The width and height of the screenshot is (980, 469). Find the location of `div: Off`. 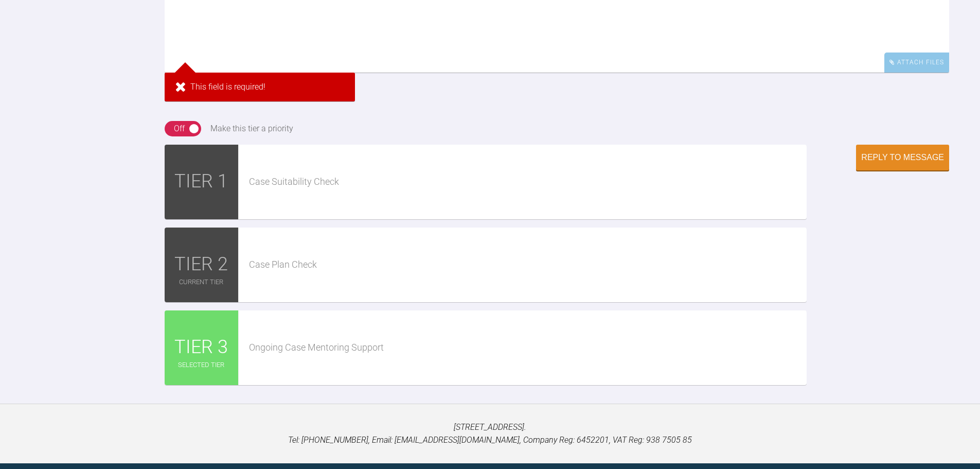

div: Off is located at coordinates (179, 129).